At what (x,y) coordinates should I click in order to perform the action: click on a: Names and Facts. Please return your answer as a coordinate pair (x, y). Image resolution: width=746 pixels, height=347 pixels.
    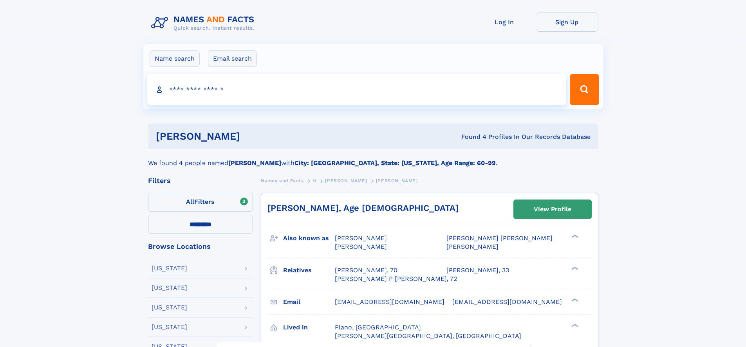
    Looking at the image, I should click on (282, 180).